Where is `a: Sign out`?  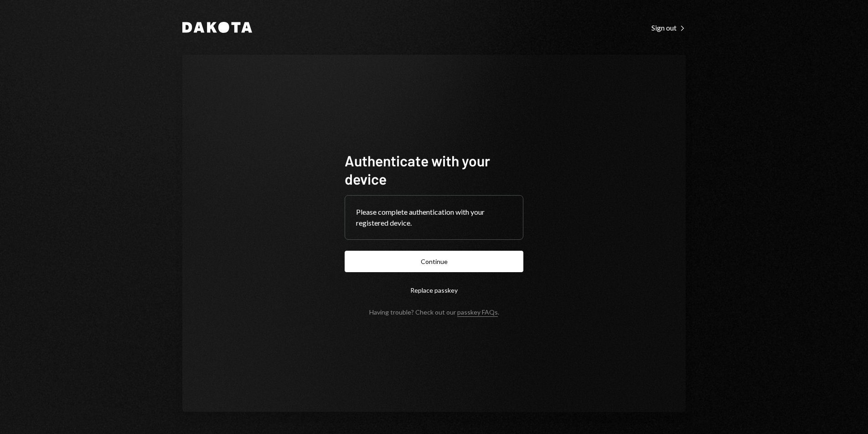 a: Sign out is located at coordinates (668, 27).